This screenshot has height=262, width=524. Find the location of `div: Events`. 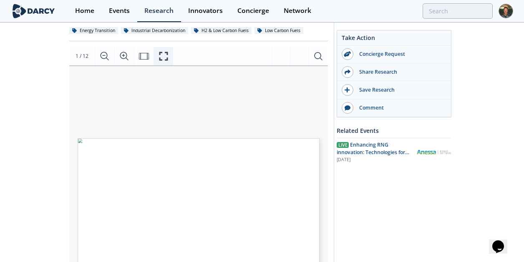

div: Events is located at coordinates (119, 11).